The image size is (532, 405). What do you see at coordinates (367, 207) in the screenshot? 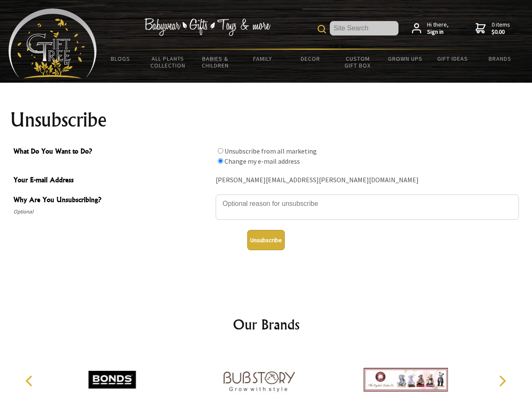
I see `textarea: Why Are You Unsubscribing?` at bounding box center [367, 207].